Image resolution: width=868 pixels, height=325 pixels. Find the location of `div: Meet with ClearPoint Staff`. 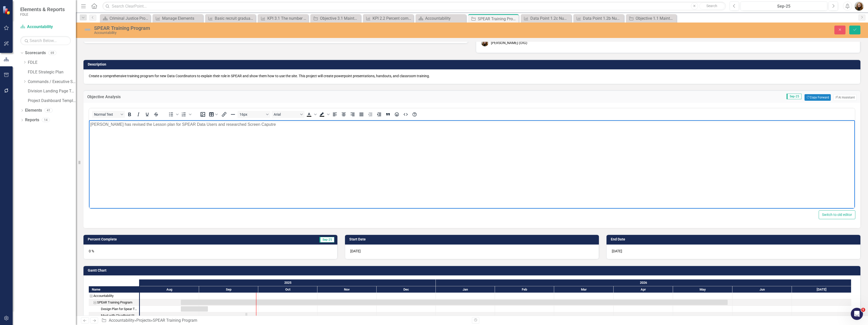

div: Meet with ClearPoint Staff is located at coordinates (114, 315).